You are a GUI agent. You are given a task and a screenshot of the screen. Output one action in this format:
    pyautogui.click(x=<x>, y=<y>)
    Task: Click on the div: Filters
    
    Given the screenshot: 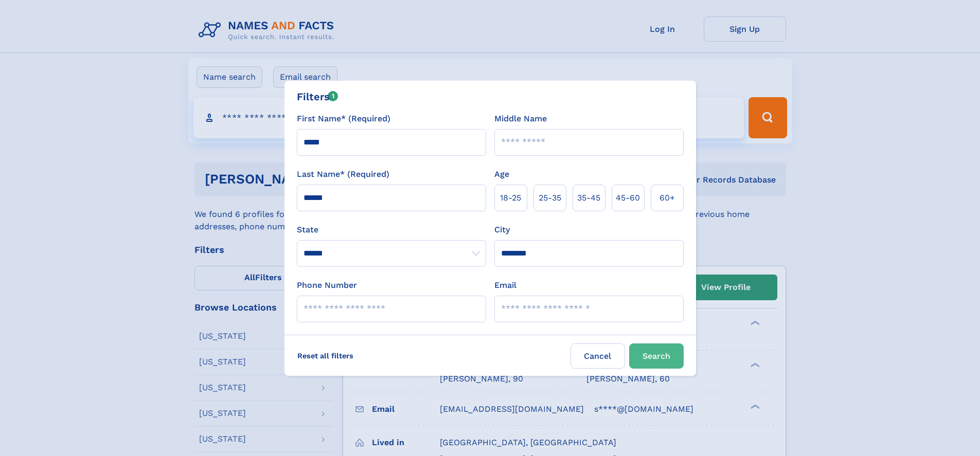 What is the action you would take?
    pyautogui.click(x=317, y=97)
    